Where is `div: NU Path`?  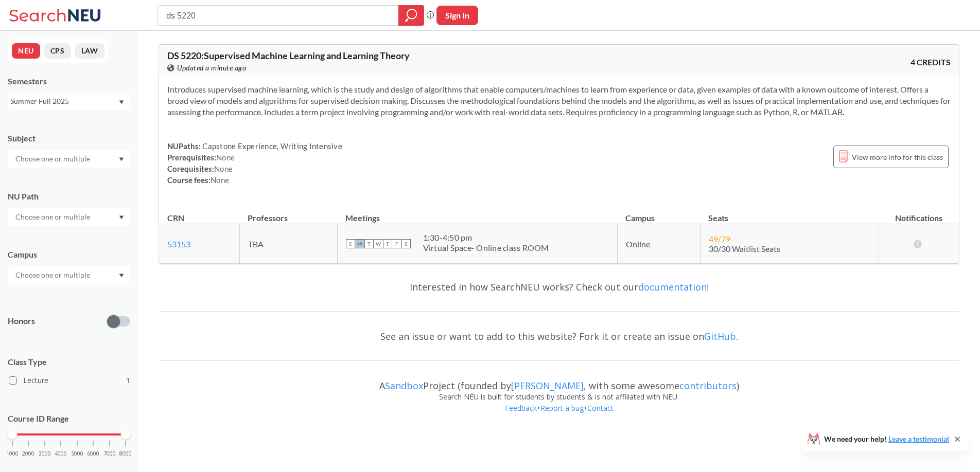
div: NU Path is located at coordinates (69, 196).